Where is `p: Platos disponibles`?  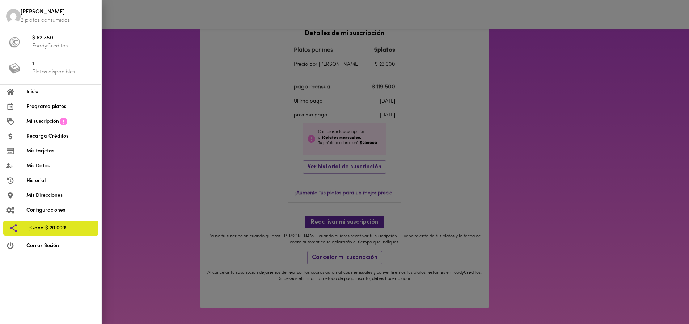 p: Platos disponibles is located at coordinates (64, 72).